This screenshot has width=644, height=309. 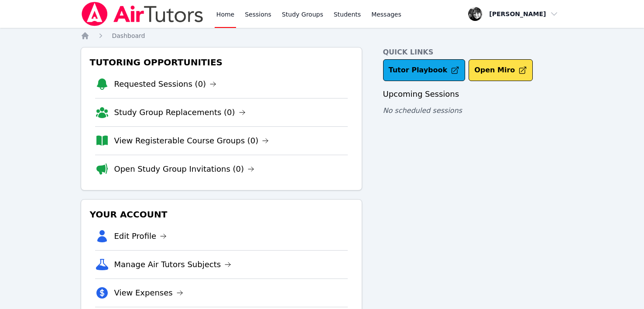 I want to click on span: Messages, so click(x=386, y=14).